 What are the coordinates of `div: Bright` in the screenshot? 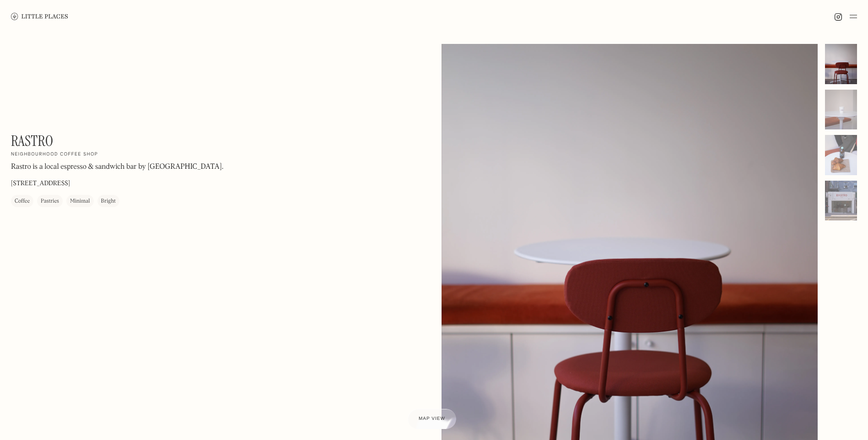 It's located at (108, 202).